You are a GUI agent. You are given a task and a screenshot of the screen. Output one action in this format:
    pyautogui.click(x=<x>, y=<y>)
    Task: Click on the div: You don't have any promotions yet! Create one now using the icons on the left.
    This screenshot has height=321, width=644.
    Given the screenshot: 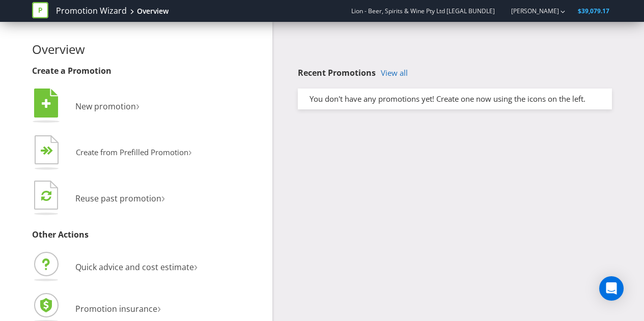 What is the action you would take?
    pyautogui.click(x=454, y=99)
    